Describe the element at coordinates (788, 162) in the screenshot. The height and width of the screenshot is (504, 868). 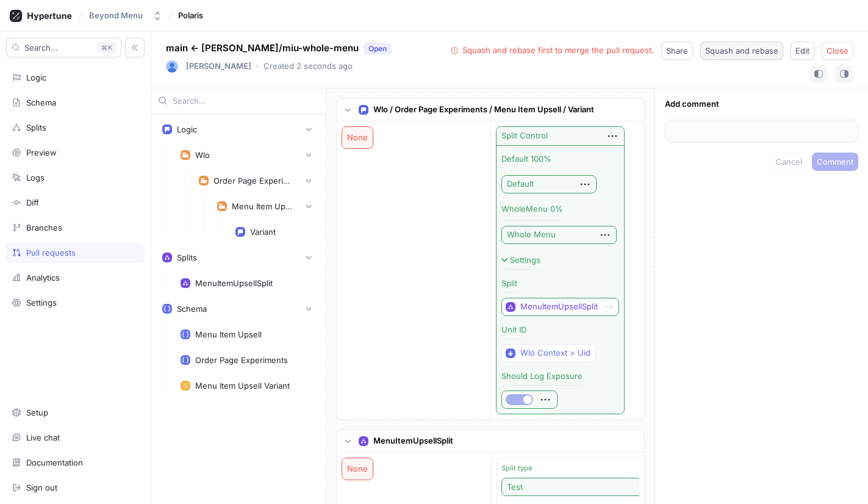
I see `button: Cancel` at that location.